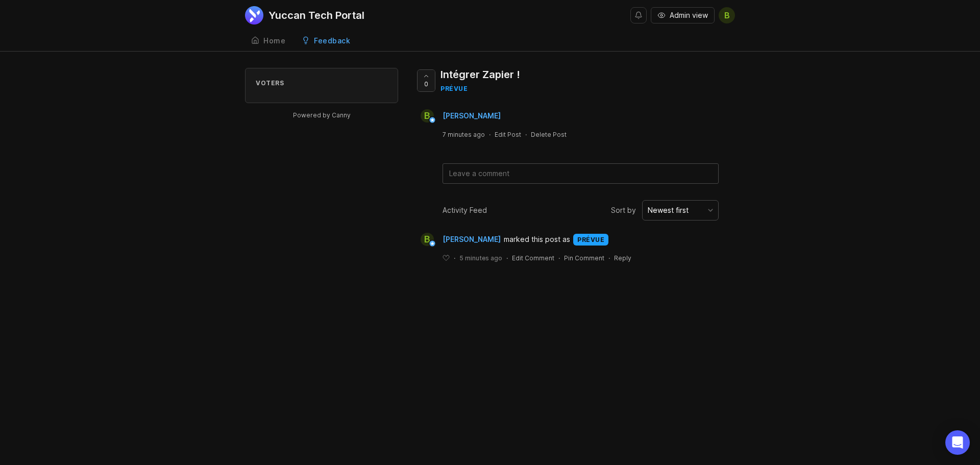  I want to click on button: 0, so click(426, 81).